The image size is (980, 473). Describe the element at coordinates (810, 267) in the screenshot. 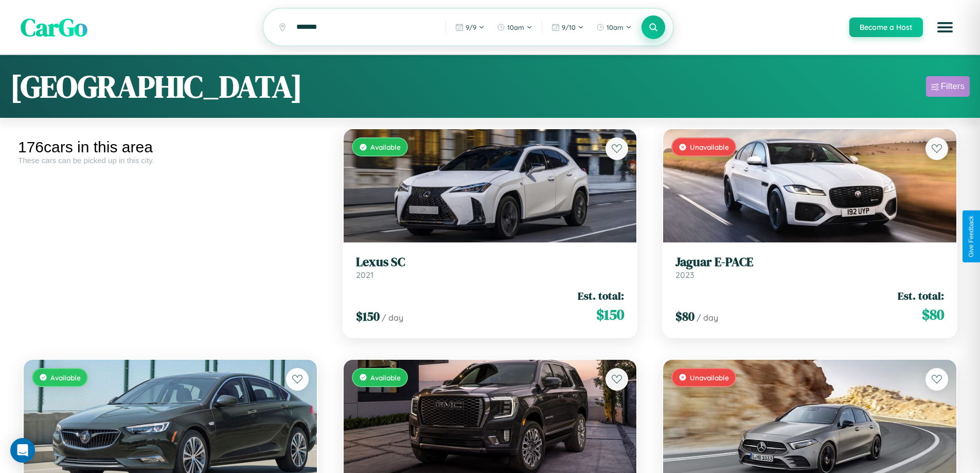

I see `a: Jaguar E-PACE2023` at that location.